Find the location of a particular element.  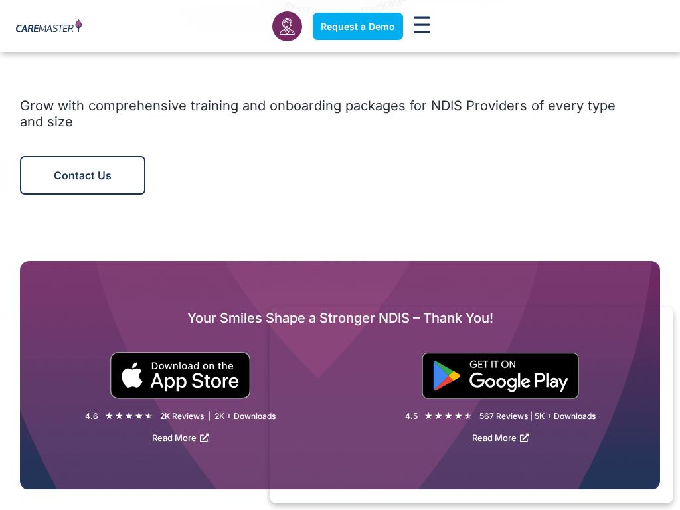

div: 4.5/5 is located at coordinates (129, 416).